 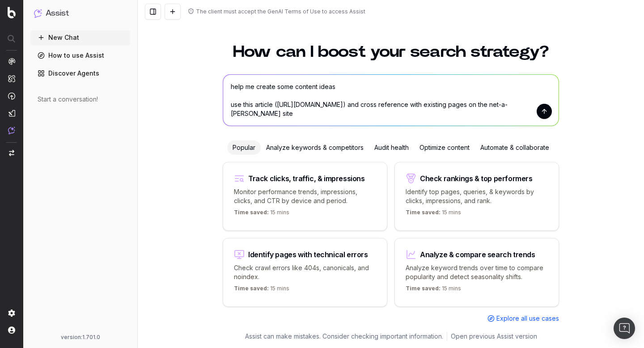 I want to click on div: The client must accept the GenAI Terms of Use to access Assist, so click(x=280, y=12).